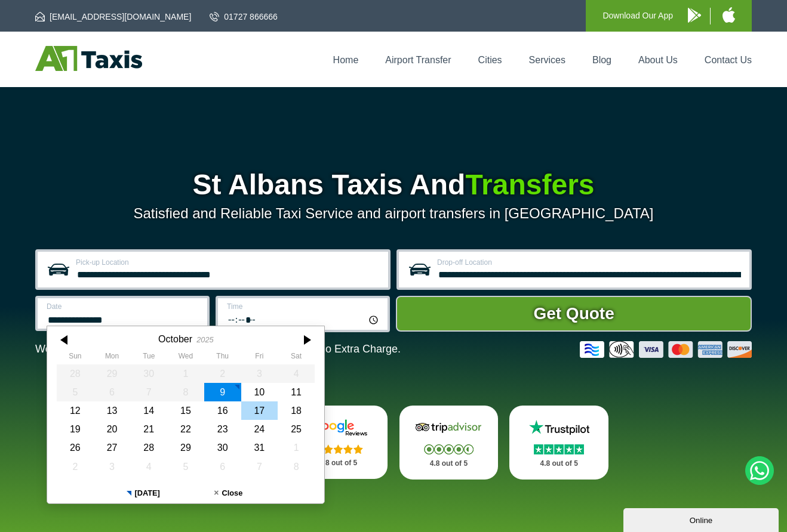 This screenshot has width=787, height=532. I want to click on img: A1 Taxis Android App, so click(694, 15).